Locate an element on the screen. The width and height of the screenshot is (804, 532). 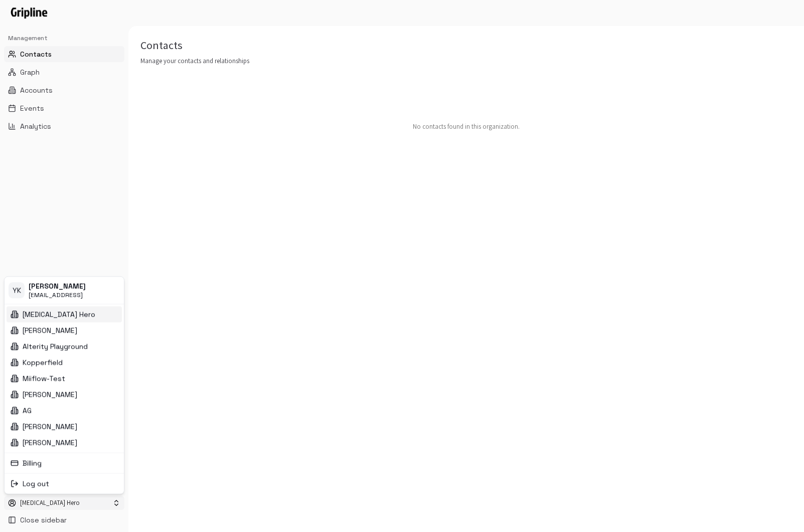
div: Billing is located at coordinates (64, 463).